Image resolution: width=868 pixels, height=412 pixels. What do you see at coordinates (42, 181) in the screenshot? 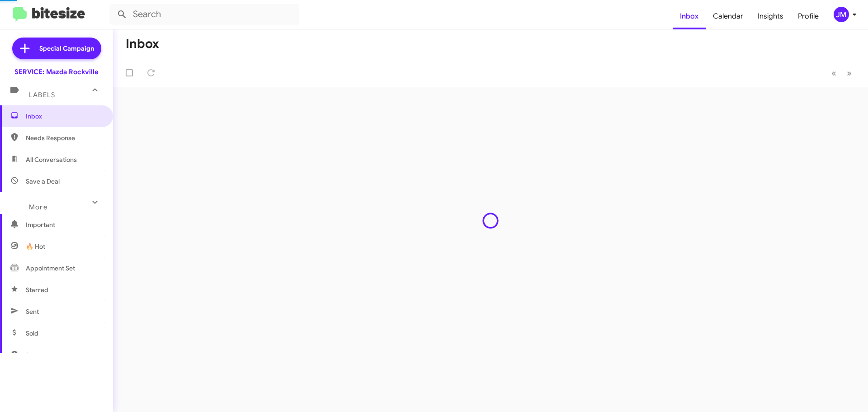
I see `span: Save a Deal` at bounding box center [42, 181].